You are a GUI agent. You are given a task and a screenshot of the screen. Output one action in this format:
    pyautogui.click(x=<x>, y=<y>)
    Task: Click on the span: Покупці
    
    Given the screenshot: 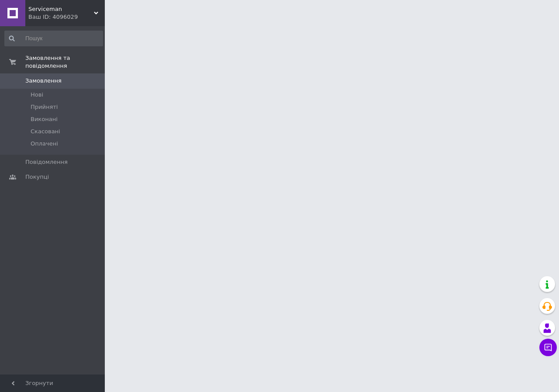 What is the action you would take?
    pyautogui.click(x=37, y=177)
    